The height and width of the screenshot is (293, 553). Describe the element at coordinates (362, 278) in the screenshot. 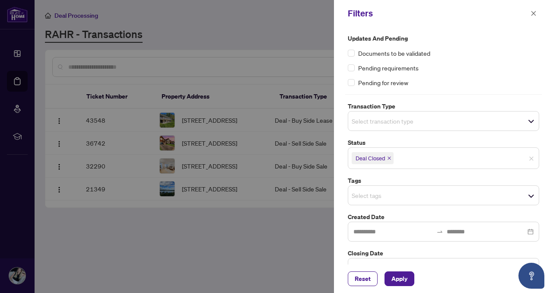

I see `button: Reset` at that location.